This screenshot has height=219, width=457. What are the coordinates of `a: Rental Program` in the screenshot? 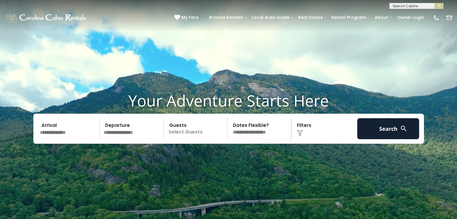 It's located at (348, 17).